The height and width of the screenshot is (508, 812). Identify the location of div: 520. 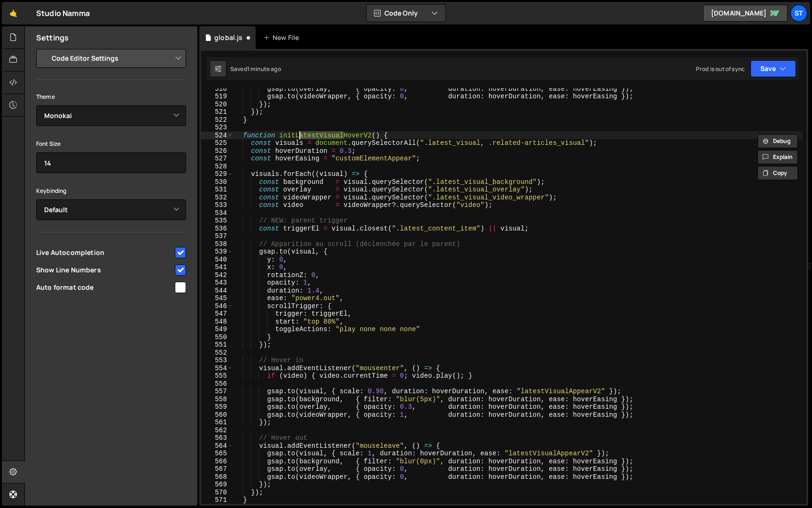
(217, 104).